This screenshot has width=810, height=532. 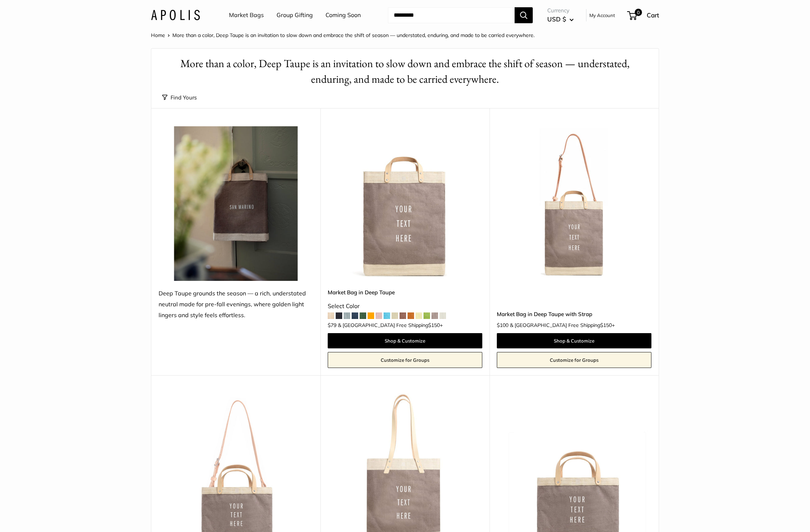 What do you see at coordinates (342, 35) in the screenshot?
I see `nav: Breadcrumb` at bounding box center [342, 35].